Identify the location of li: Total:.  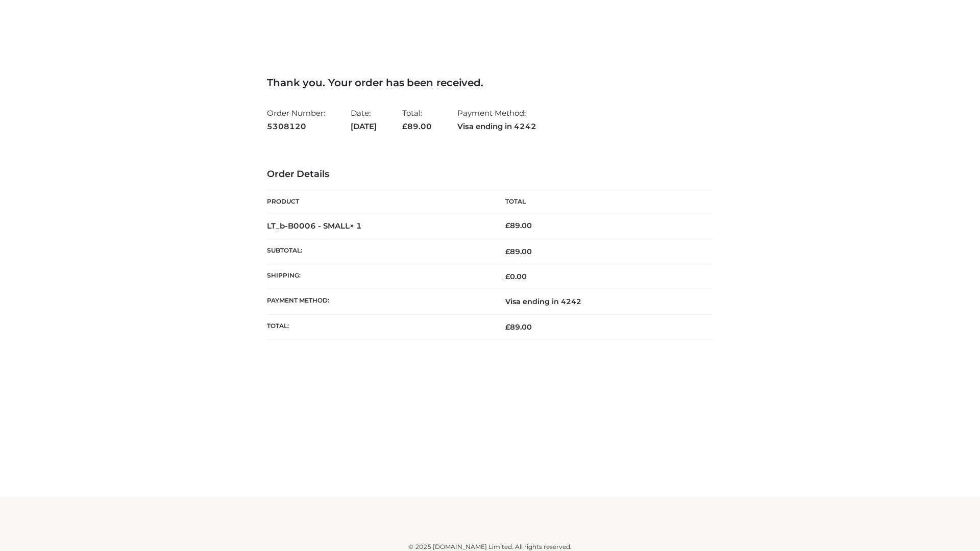
(417, 120).